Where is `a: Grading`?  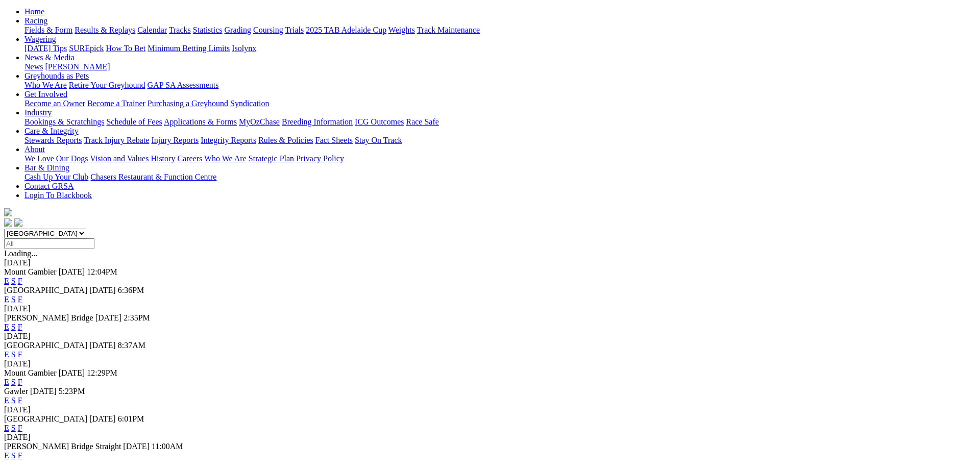 a: Grading is located at coordinates (238, 30).